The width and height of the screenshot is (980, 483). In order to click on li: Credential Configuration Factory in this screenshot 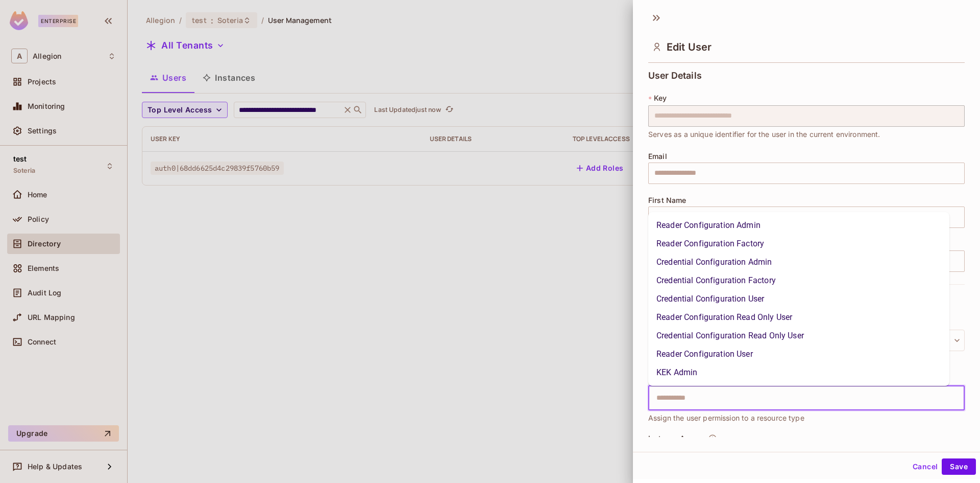, I will do `click(798, 280)`.